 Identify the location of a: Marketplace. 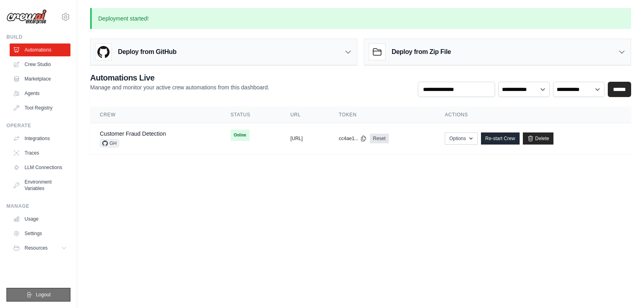
(40, 79).